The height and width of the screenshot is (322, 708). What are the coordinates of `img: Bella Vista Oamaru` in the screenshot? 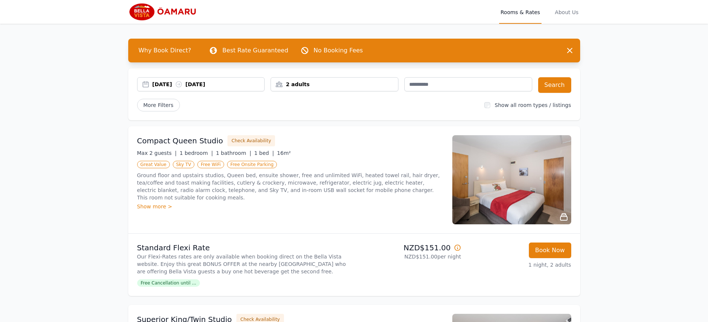 It's located at (164, 12).